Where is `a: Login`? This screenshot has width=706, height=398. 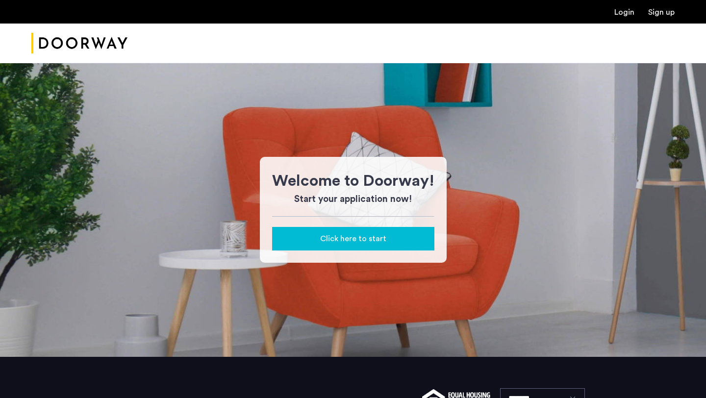
a: Login is located at coordinates (624, 12).